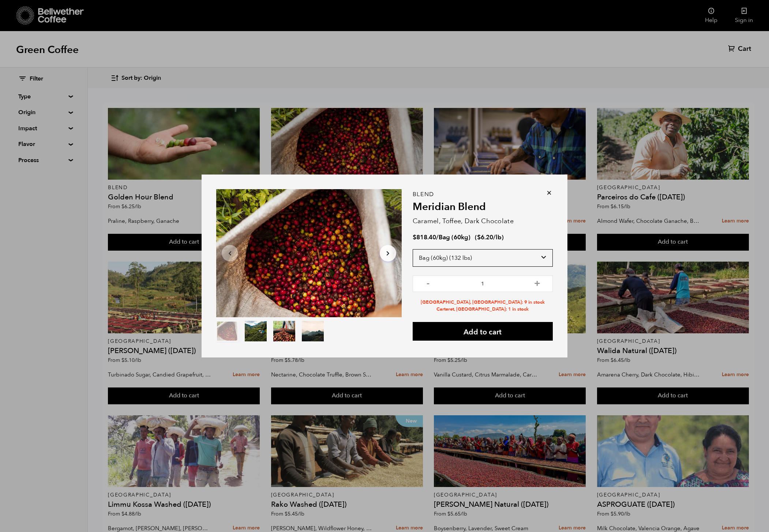 The width and height of the screenshot is (769, 532). Describe the element at coordinates (497, 237) in the screenshot. I see `span: /lb` at that location.